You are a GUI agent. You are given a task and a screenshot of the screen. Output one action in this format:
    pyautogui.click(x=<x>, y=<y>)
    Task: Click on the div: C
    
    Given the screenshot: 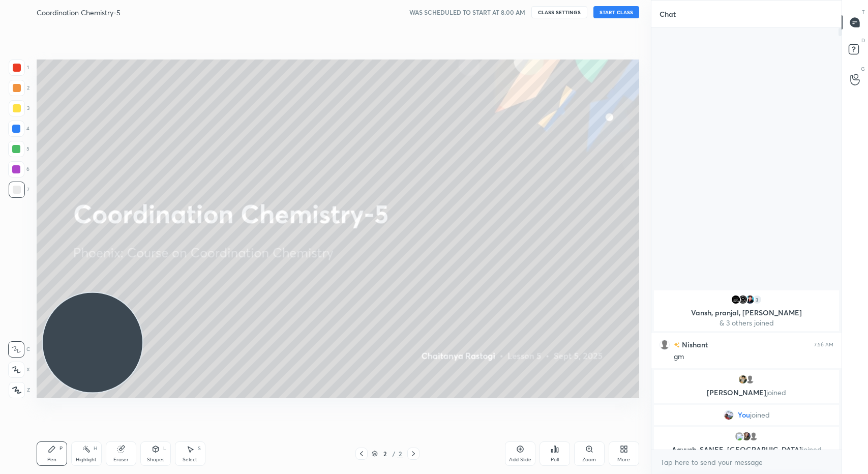 What is the action you would take?
    pyautogui.click(x=19, y=350)
    